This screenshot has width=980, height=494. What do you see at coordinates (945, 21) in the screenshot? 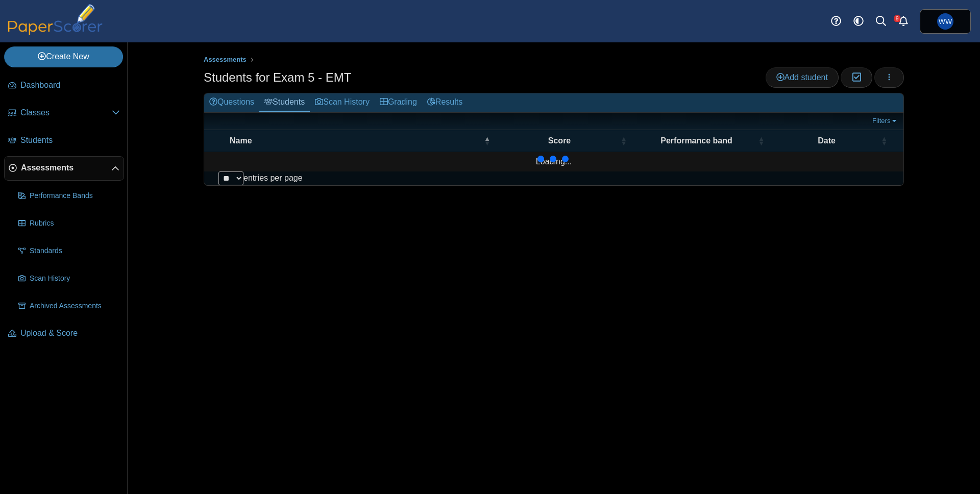
I see `span: William Whitney` at bounding box center [945, 21].